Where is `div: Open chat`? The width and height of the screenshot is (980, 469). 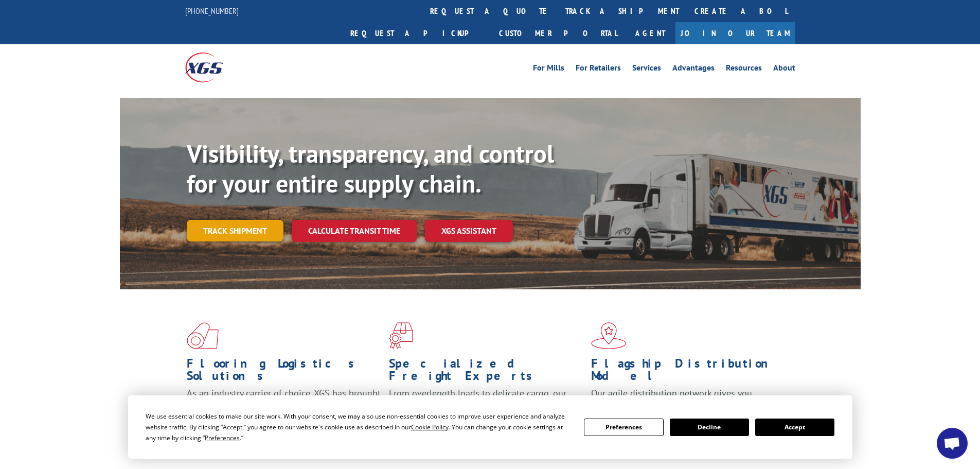
div: Open chat is located at coordinates (952, 444).